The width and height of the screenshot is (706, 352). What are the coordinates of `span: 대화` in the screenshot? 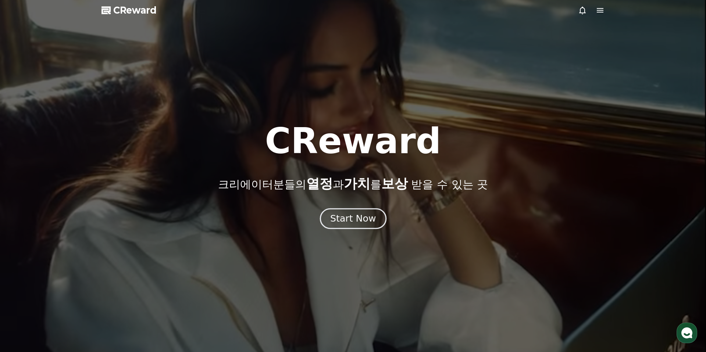 It's located at (72, 247).